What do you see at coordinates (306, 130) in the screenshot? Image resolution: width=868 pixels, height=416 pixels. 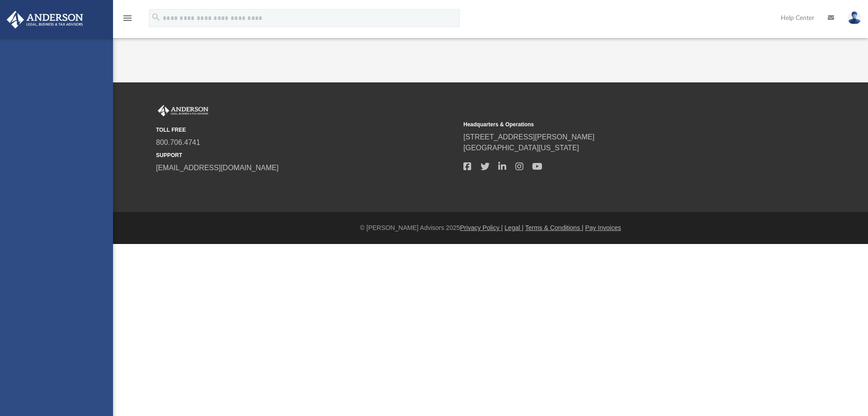 I see `small: TOLL FREE` at bounding box center [306, 130].